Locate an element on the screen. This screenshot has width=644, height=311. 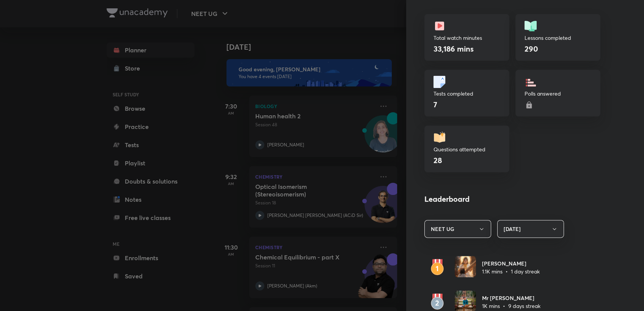
h4: Leaderboard is located at coordinates (512, 199).